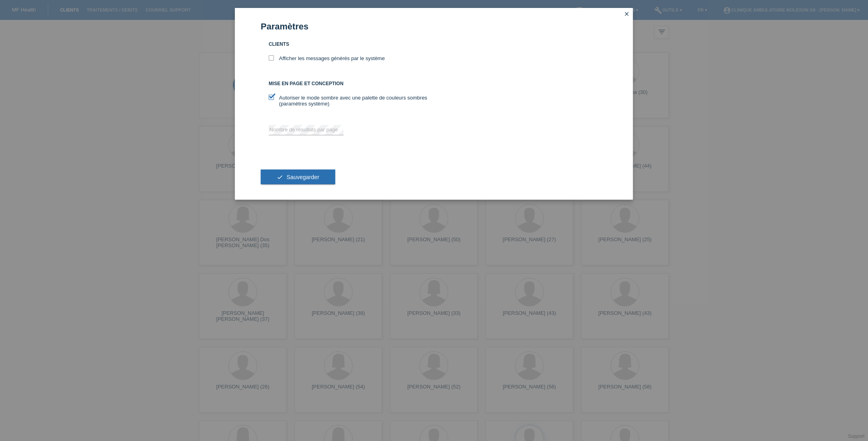 This screenshot has width=868, height=441. What do you see at coordinates (627, 14) in the screenshot?
I see `i: close` at bounding box center [627, 14].